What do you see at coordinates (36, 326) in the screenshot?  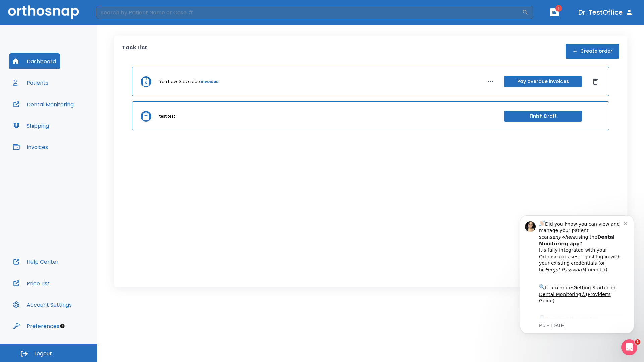 I see `a: Preferences` at bounding box center [36, 326].